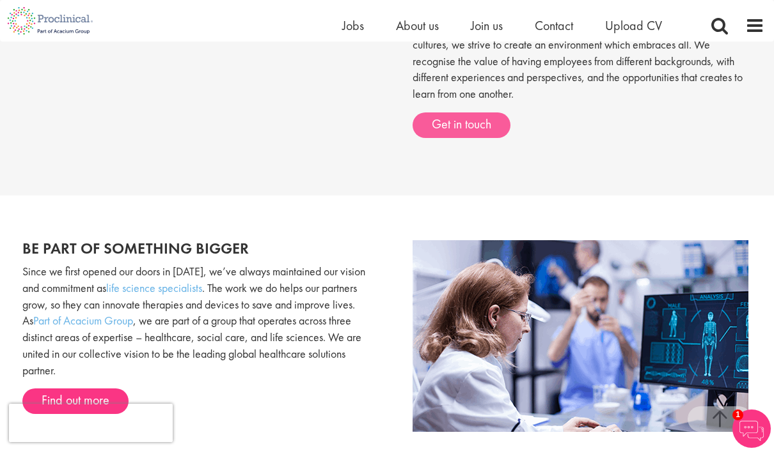 The width and height of the screenshot is (774, 451). What do you see at coordinates (487, 26) in the screenshot?
I see `a: Join us` at bounding box center [487, 26].